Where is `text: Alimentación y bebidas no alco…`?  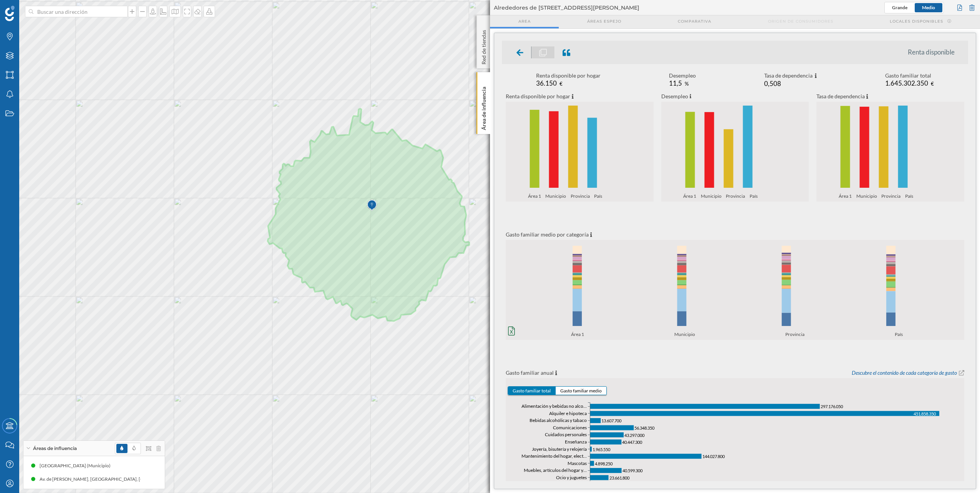 text: Alimentación y bebidas no alco… is located at coordinates (554, 406).